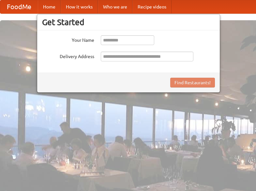 The width and height of the screenshot is (256, 191). What do you see at coordinates (68, 39) in the screenshot?
I see `label: Your Name` at bounding box center [68, 39].